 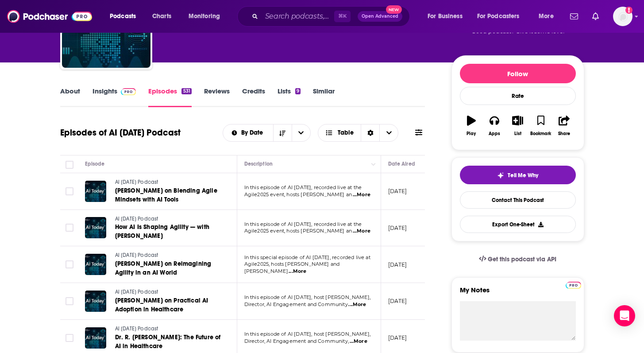 I want to click on span: Podcasts, so click(x=122, y=16).